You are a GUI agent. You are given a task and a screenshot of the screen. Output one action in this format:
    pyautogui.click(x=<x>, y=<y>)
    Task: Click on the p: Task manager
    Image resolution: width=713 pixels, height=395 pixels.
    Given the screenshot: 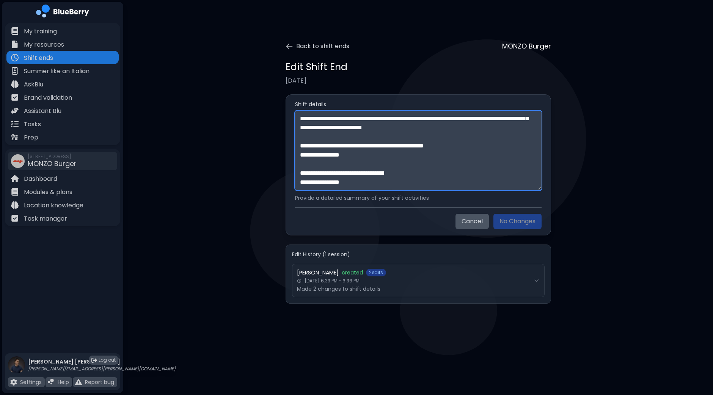 What is the action you would take?
    pyautogui.click(x=45, y=219)
    